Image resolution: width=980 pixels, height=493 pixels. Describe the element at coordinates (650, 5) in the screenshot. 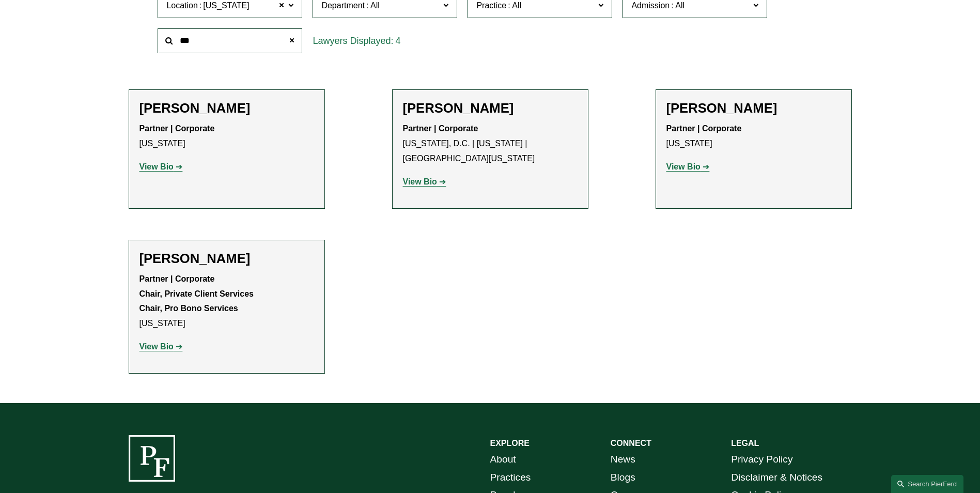

I see `span: Admission` at that location.